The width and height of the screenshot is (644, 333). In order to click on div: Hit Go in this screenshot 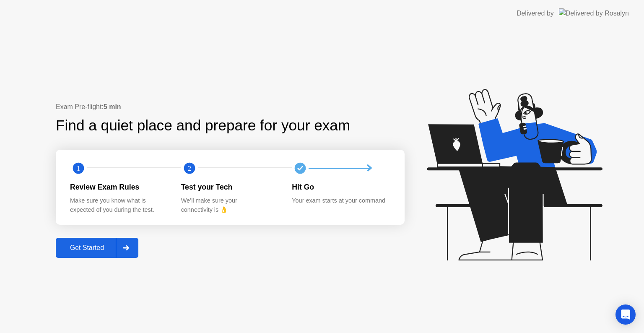, I will do `click(340, 187)`.